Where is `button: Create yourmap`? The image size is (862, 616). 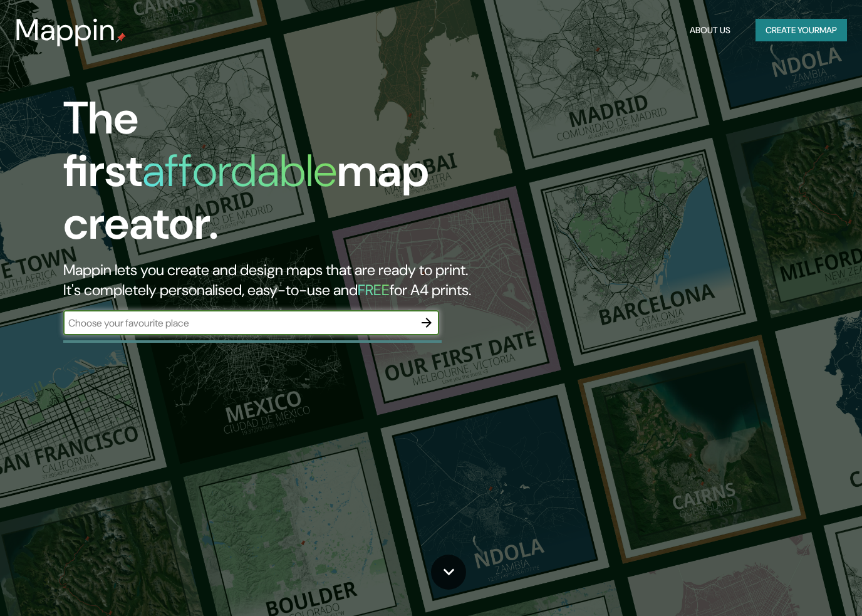
button: Create yourmap is located at coordinates (801, 30).